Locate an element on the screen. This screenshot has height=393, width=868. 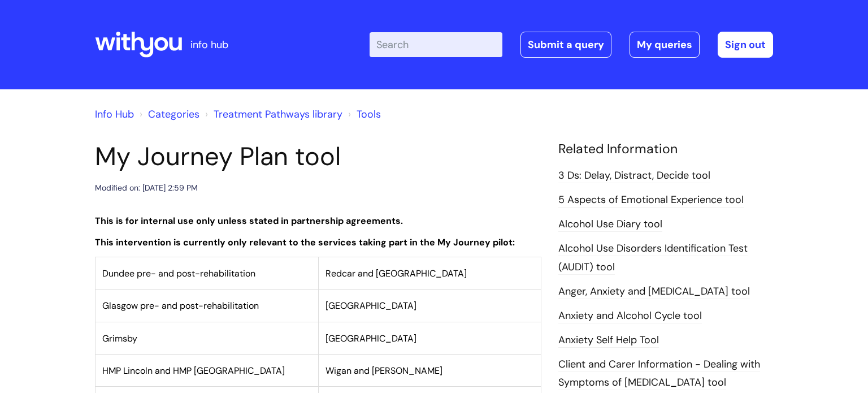
a: Alcohol Use Diary tool is located at coordinates (610, 224).